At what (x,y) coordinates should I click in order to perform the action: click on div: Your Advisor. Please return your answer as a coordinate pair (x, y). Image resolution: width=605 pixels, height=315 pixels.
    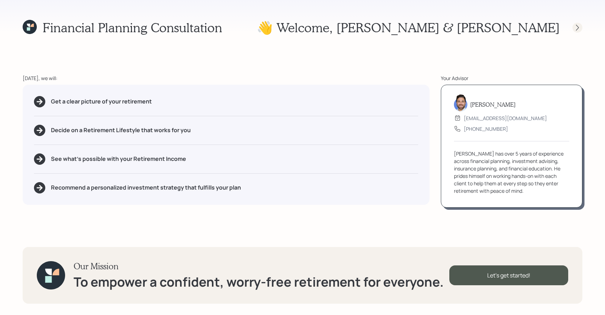
    Looking at the image, I should click on (512, 78).